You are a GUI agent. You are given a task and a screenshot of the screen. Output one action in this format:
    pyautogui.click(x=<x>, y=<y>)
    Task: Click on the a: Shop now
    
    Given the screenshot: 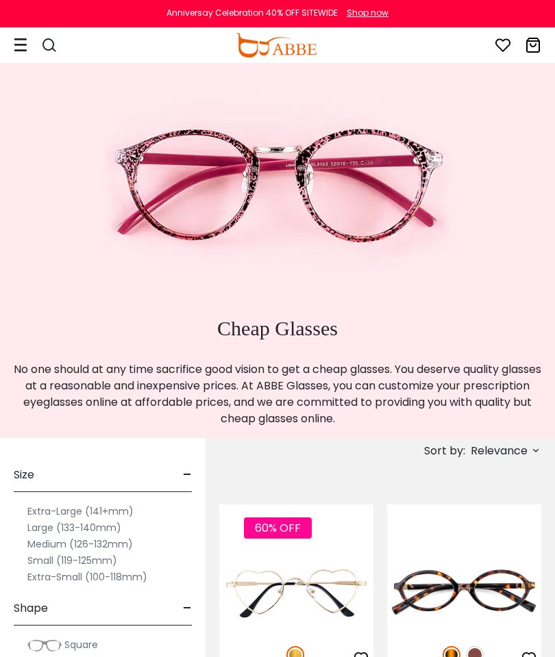 What is the action you would take?
    pyautogui.click(x=364, y=12)
    